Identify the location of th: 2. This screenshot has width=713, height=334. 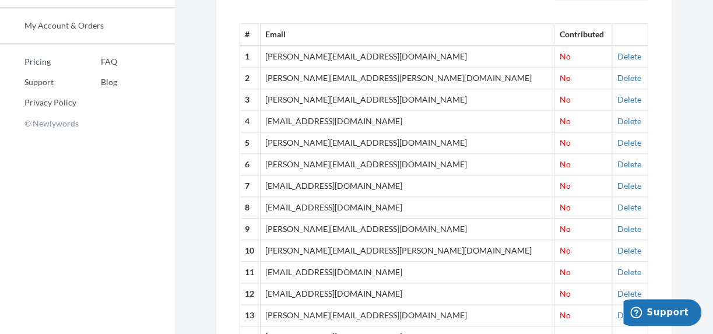
(250, 78).